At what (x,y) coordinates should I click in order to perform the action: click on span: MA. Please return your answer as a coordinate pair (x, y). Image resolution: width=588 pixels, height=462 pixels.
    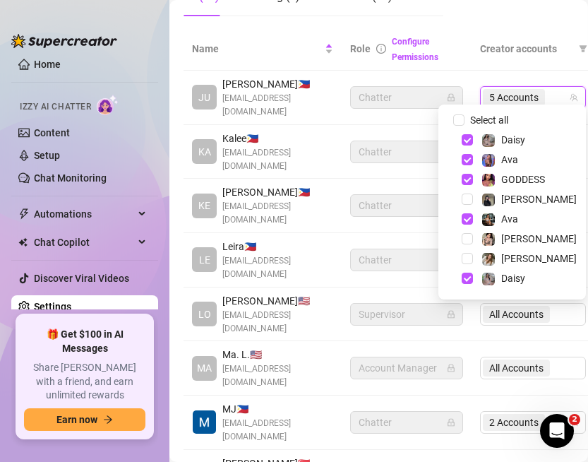
    Looking at the image, I should click on (204, 368).